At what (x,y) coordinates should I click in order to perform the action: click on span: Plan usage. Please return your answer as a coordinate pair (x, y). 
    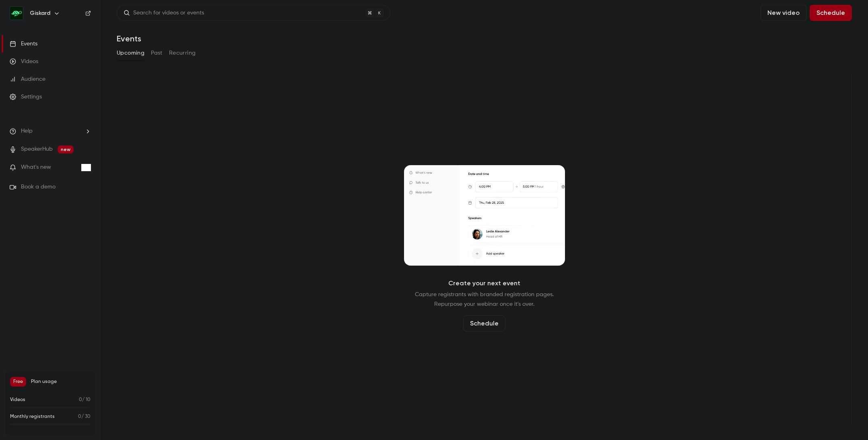
    Looking at the image, I should click on (60, 382).